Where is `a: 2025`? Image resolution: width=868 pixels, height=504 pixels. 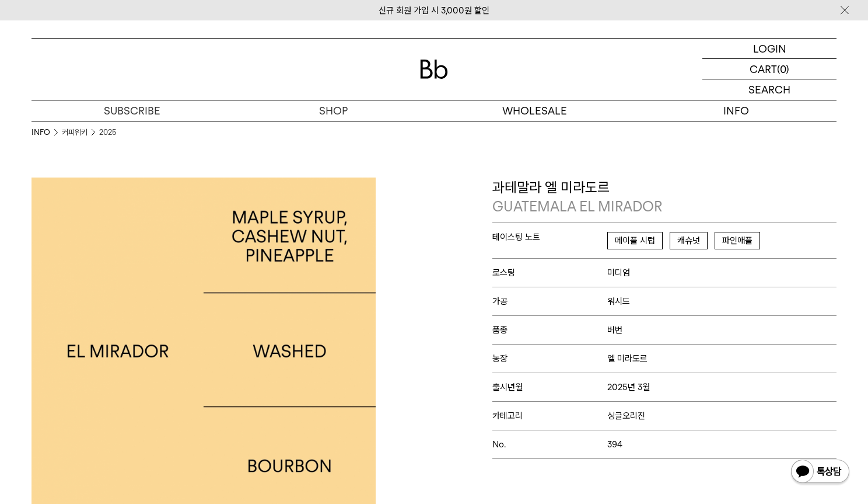
a: 2025 is located at coordinates (107, 133).